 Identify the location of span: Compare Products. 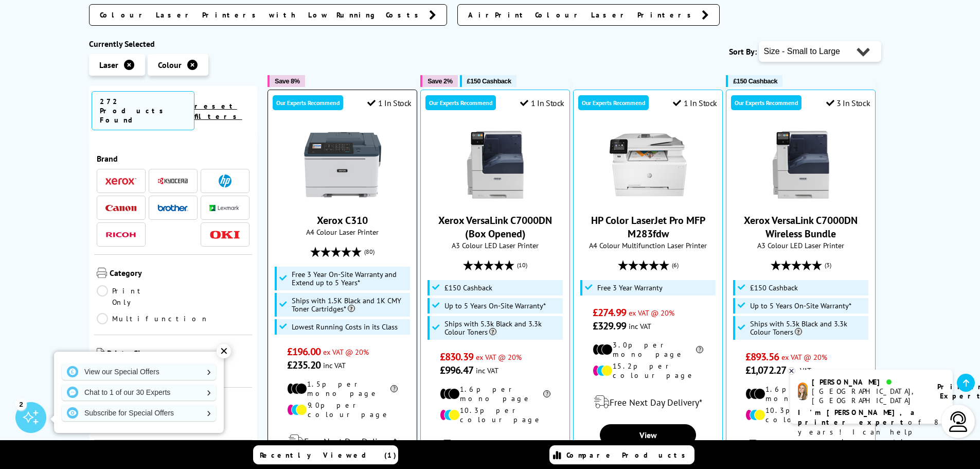
(628, 455).